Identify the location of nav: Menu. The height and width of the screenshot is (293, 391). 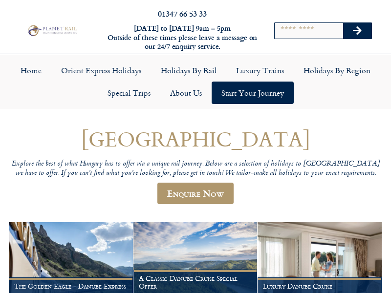
(195, 82).